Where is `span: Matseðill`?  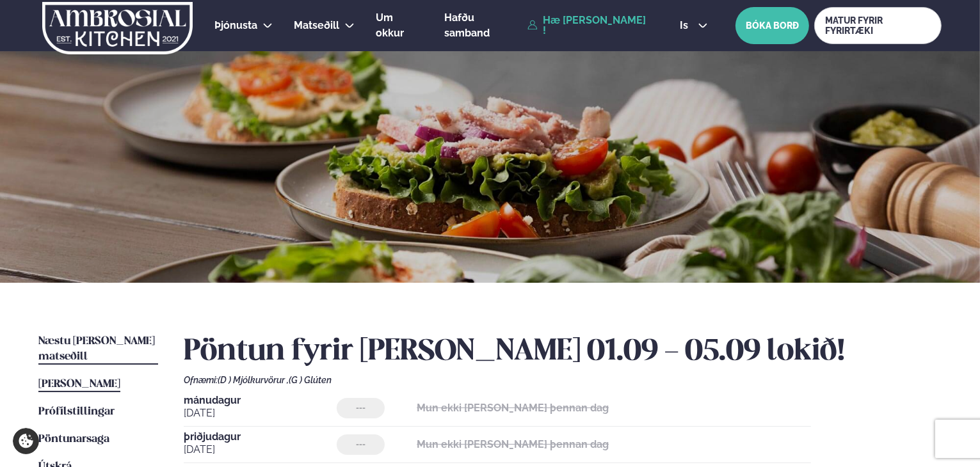
span: Matseðill is located at coordinates (316, 25).